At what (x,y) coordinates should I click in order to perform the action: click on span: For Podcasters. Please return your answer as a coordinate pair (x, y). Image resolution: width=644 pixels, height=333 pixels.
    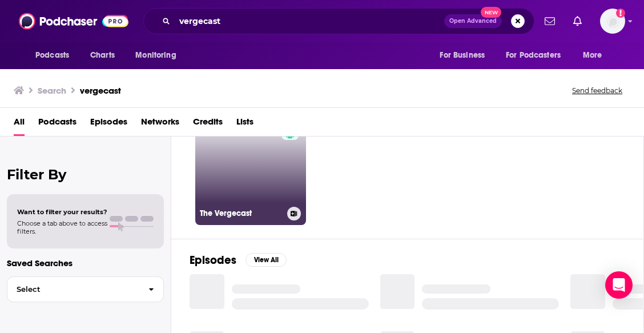
    Looking at the image, I should click on (533, 55).